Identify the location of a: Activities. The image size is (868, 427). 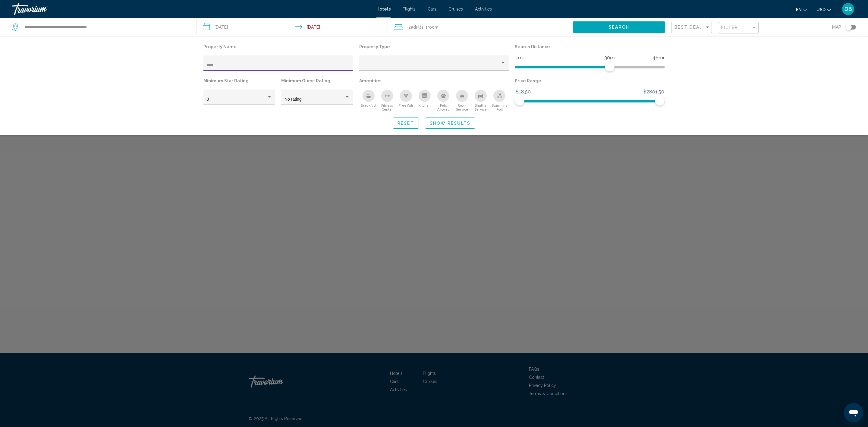
(484, 9).